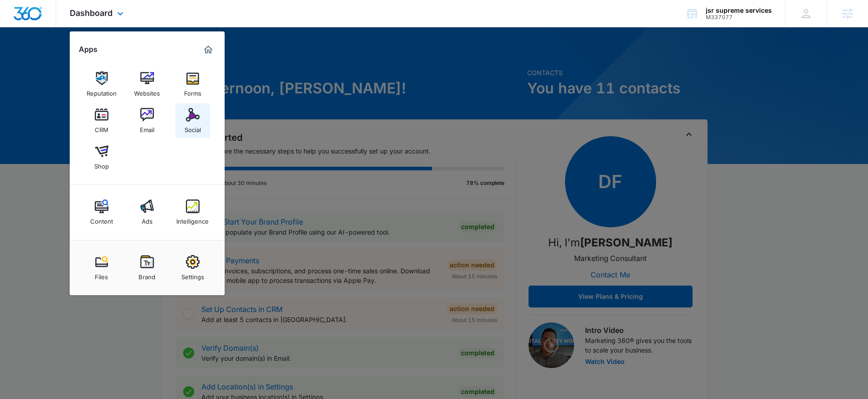 The height and width of the screenshot is (399, 868). I want to click on div: Reputation, so click(102, 91).